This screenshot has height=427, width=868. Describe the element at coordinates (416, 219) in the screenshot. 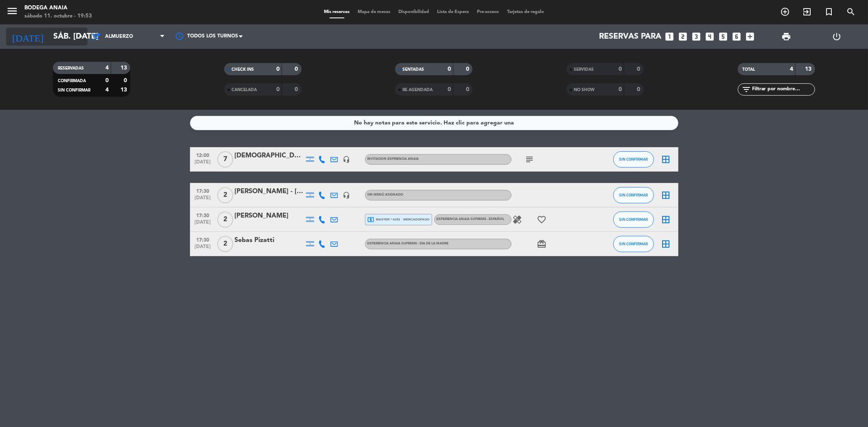

I see `span: mercadopago` at that location.